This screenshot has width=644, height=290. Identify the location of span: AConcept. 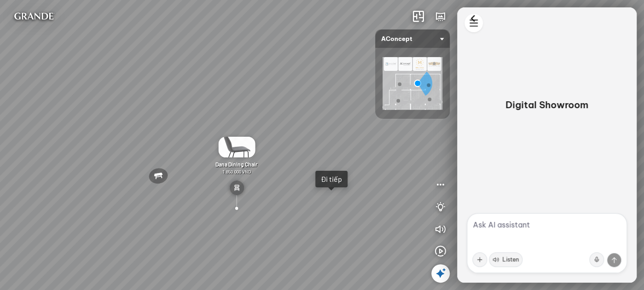
(413, 39).